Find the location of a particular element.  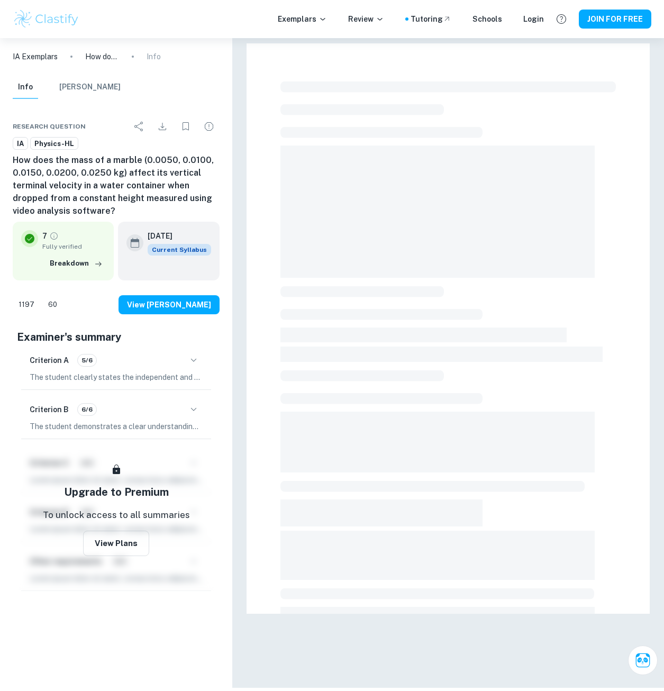

p: How does the mass of a marble (0.0050, 0.0100, 0.0150, 0.0200, 0.0250 kg) affect its vertical ter... is located at coordinates (102, 57).